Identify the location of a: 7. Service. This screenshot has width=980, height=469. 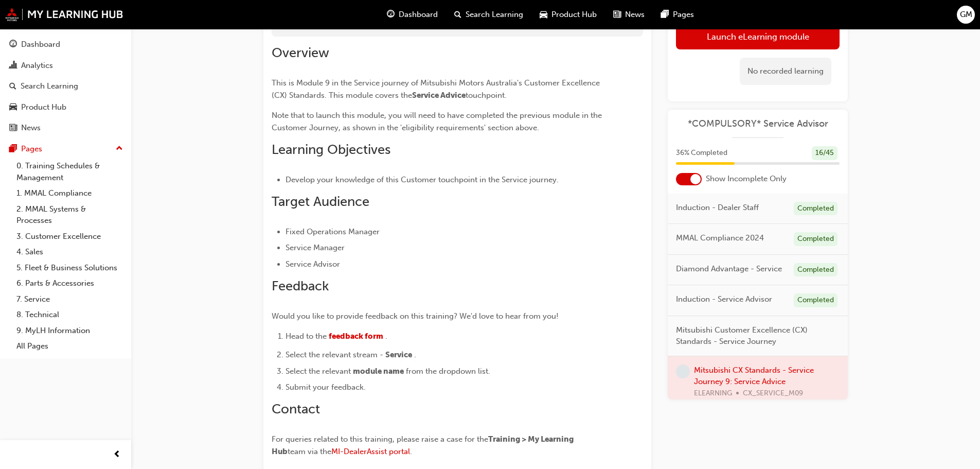
(70, 299).